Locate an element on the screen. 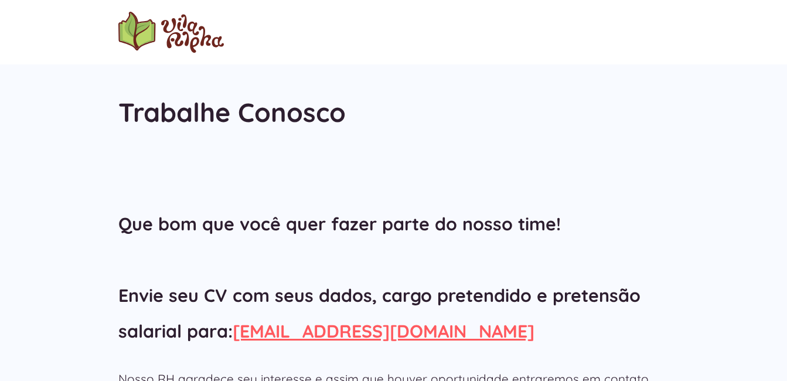 The image size is (787, 381). img: logo Escola Vila Alpha is located at coordinates (171, 32).